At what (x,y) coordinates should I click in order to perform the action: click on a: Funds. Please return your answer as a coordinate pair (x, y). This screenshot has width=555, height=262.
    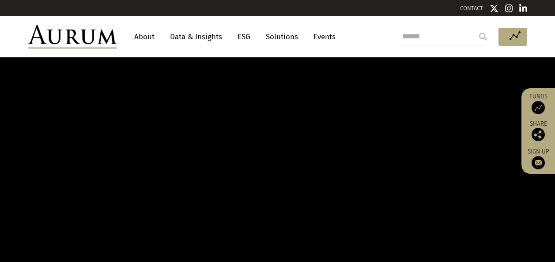
    Looking at the image, I should click on (538, 103).